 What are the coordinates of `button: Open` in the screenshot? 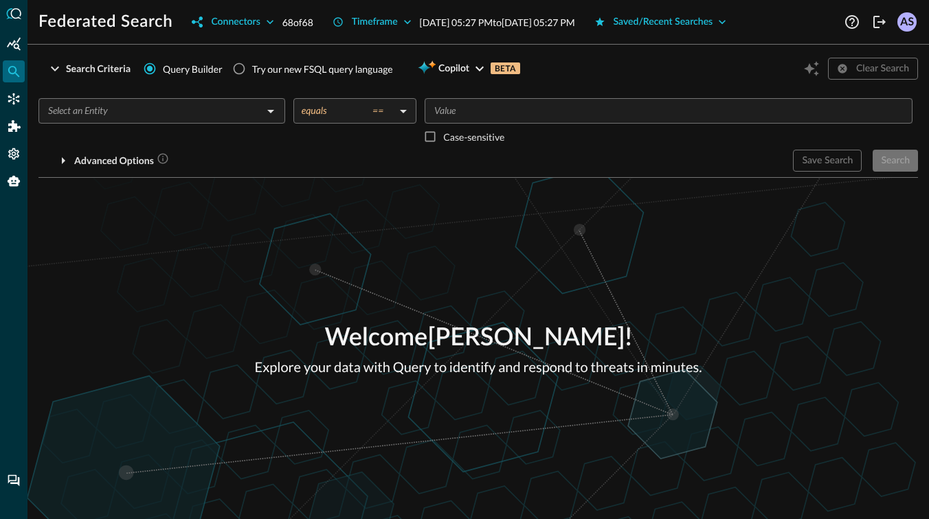 It's located at (271, 111).